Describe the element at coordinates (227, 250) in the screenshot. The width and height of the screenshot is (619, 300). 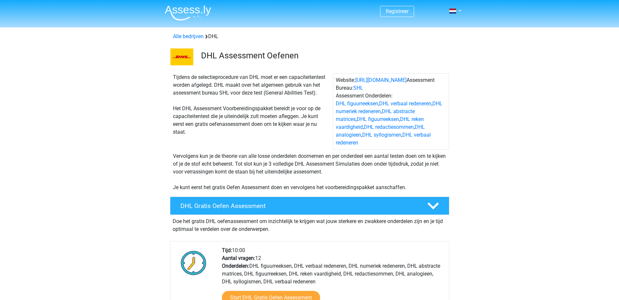
I see `b: Tijd:` at that location.